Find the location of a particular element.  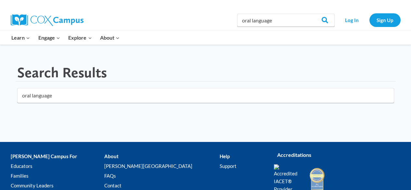

nav: Secondary Navigation is located at coordinates (369, 20).